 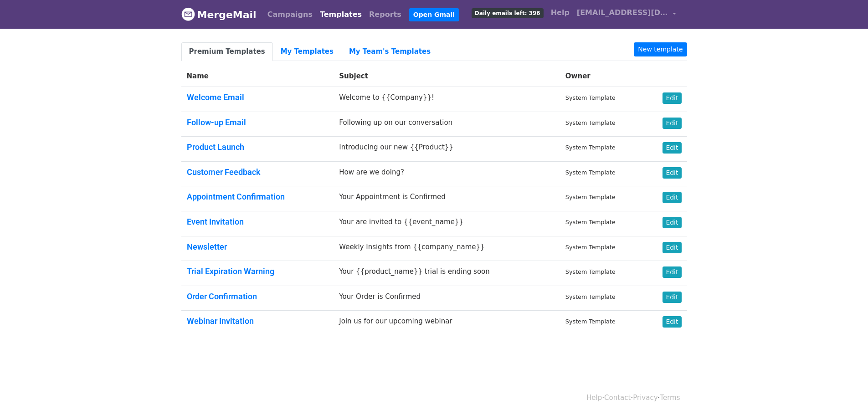 What do you see at coordinates (215, 221) in the screenshot?
I see `a: Event Invitation` at bounding box center [215, 221].